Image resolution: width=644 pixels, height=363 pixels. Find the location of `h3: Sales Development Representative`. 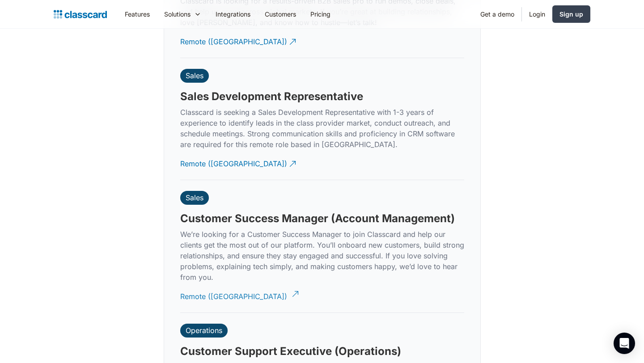

h3: Sales Development Representative is located at coordinates (271, 96).